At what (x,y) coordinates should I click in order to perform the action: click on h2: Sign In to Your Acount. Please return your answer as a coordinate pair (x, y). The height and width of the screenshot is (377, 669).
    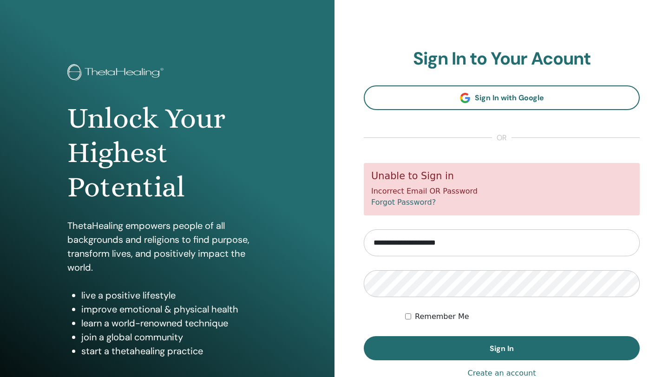
    Looking at the image, I should click on (502, 59).